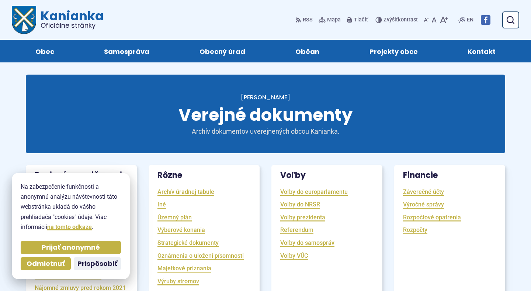 Image resolution: width=531 pixels, height=291 pixels. I want to click on span: Verejné dokumenty, so click(266, 115).